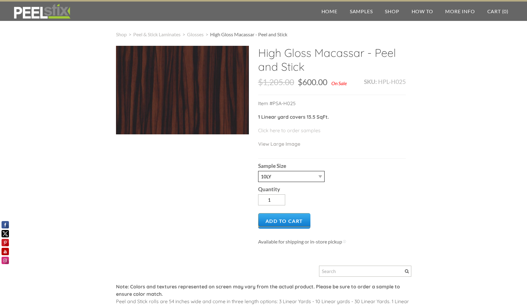 The height and width of the screenshot is (305, 527). What do you see at coordinates (407, 271) in the screenshot?
I see `span: Search` at bounding box center [407, 271].